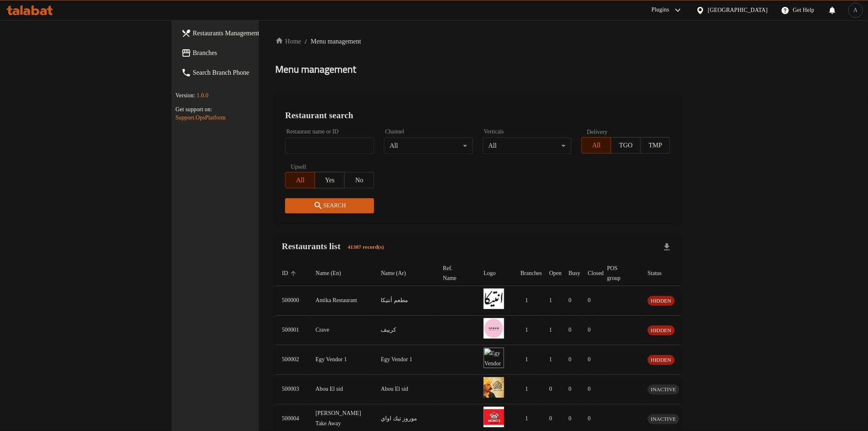 Image resolution: width=868 pixels, height=431 pixels. Describe the element at coordinates (494, 299) in the screenshot. I see `img: Antika Restaurant` at that location.